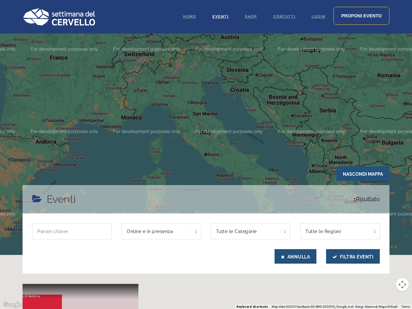 The height and width of the screenshot is (309, 412). Describe the element at coordinates (363, 174) in the screenshot. I see `span: Nascondi Mappa` at that location.